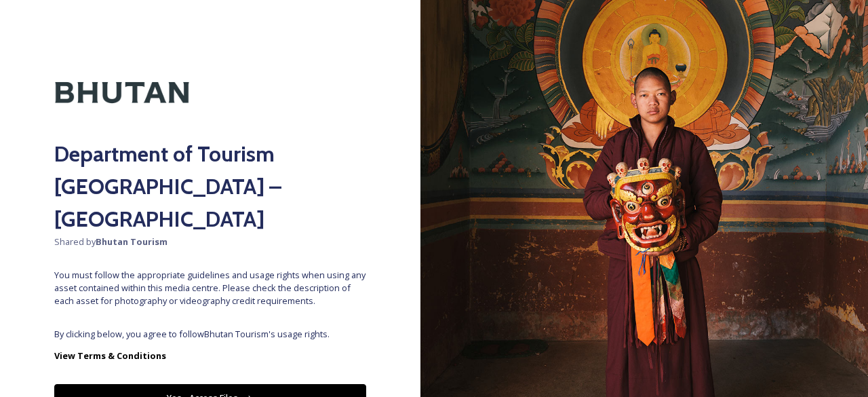 The width and height of the screenshot is (868, 397). Describe the element at coordinates (210, 355) in the screenshot. I see `a: View Terms & Conditions` at that location.